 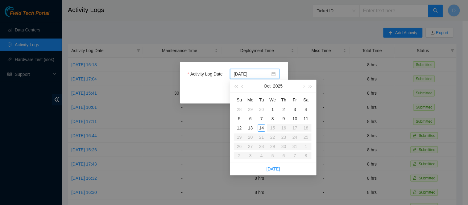 What do you see at coordinates (306, 119) in the screenshot?
I see `div: 11` at bounding box center [306, 119].